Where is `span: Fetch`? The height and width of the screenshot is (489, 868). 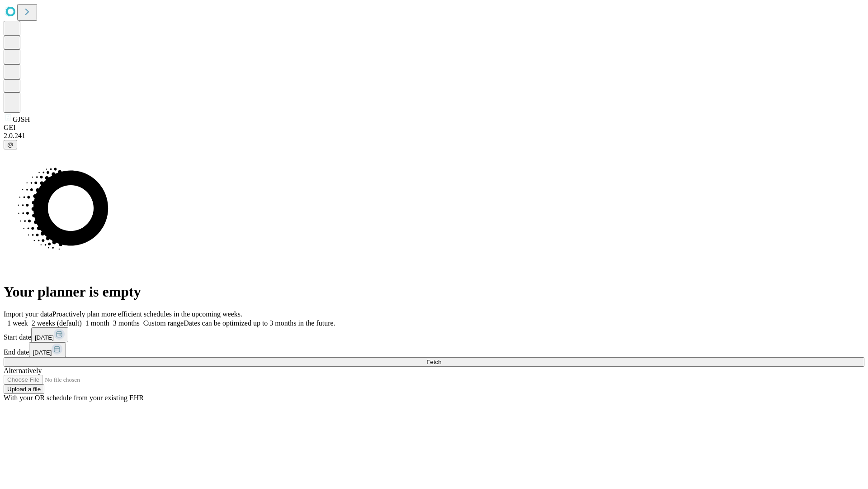
span: Fetch is located at coordinates (433, 362).